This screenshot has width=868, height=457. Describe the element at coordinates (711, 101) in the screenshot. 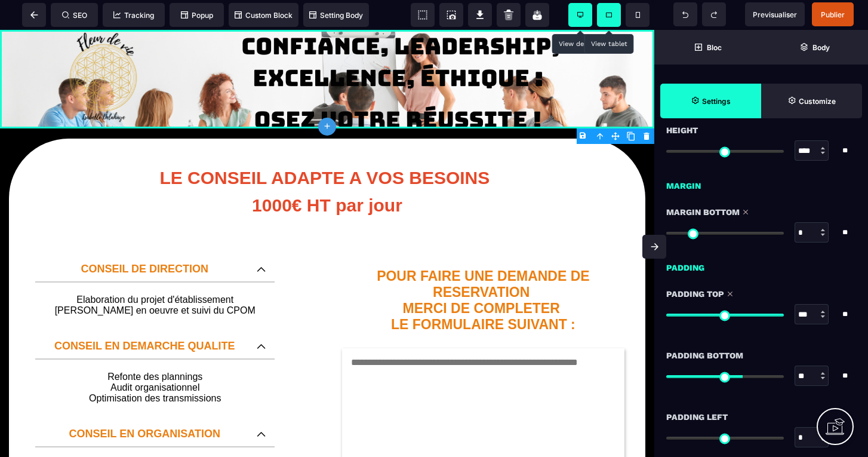

I see `span: Settings` at that location.